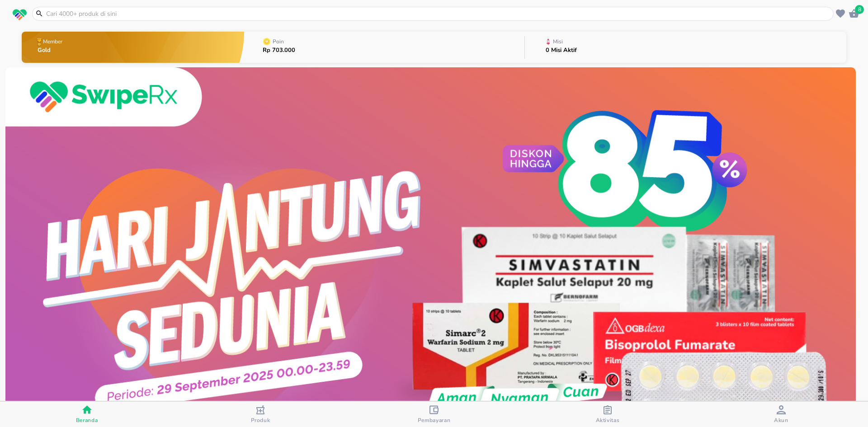  Describe the element at coordinates (685, 47) in the screenshot. I see `button: Misi0 Misi Aktif` at that location.